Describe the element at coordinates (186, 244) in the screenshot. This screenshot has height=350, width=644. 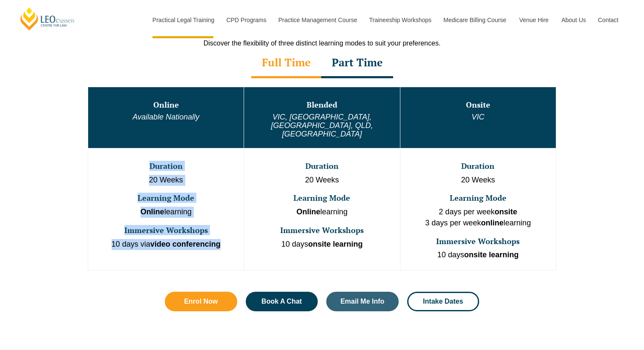
I see `strong: video conferencing` at that location.